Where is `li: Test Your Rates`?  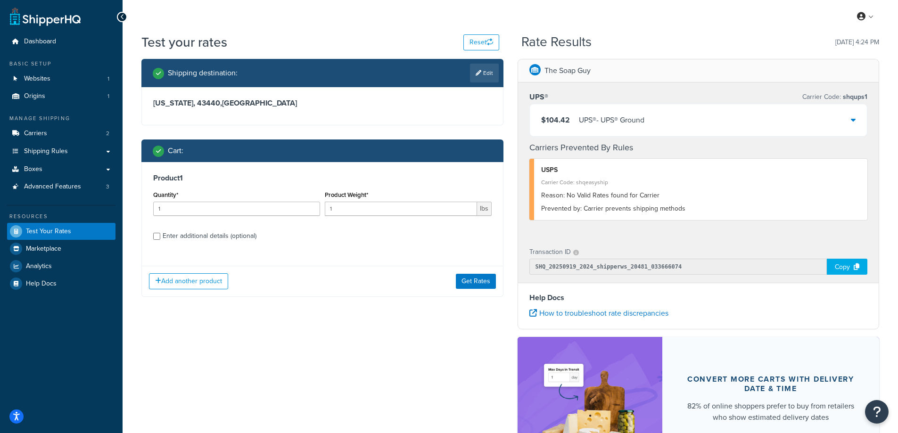 li: Test Your Rates is located at coordinates (61, 231).